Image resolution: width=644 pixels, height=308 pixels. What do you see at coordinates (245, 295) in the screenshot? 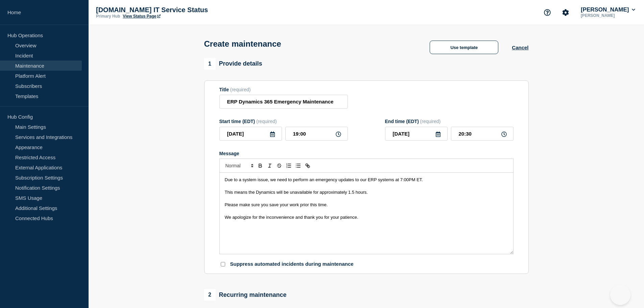
I see `div: Recurring maintenance` at bounding box center [245, 295].